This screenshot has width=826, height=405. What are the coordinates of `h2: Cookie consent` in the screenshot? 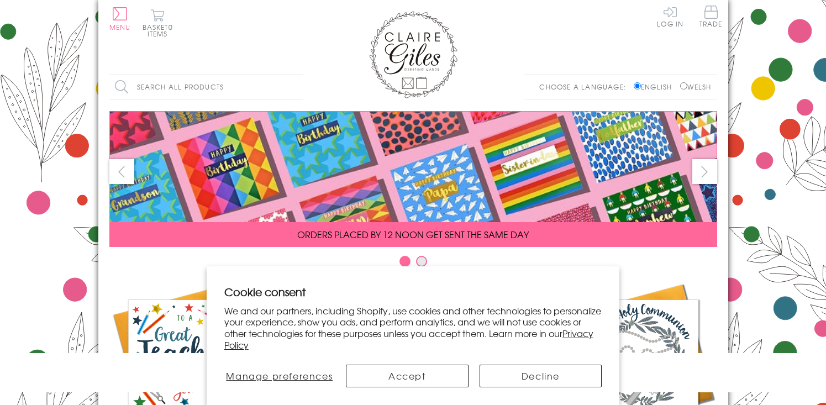 It's located at (413, 292).